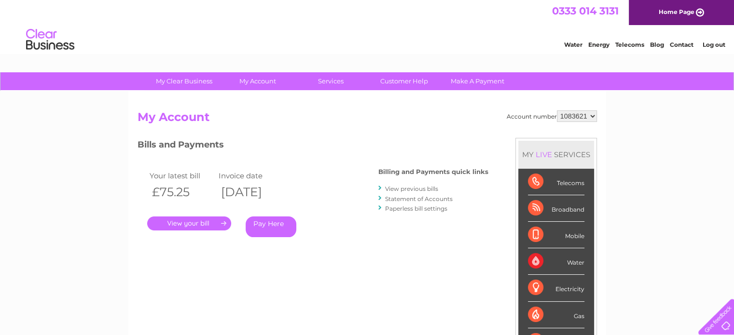 Image resolution: width=734 pixels, height=335 pixels. What do you see at coordinates (556, 315) in the screenshot?
I see `div: Gas` at bounding box center [556, 315].